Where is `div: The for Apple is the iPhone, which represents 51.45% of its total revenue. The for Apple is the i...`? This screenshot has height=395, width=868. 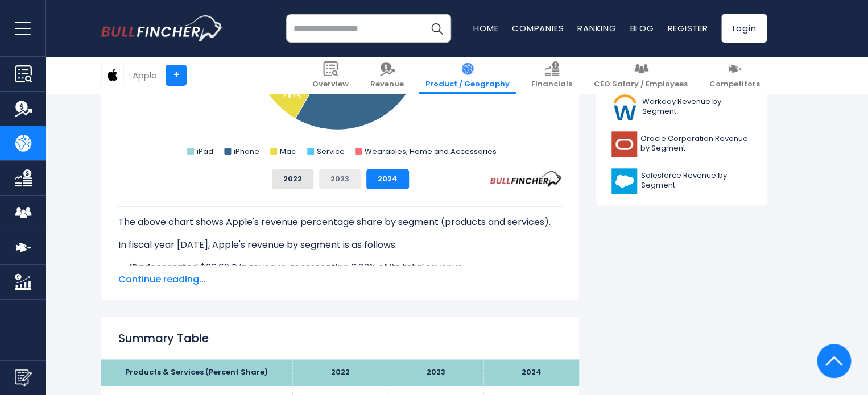 div: The for Apple is the iPhone, which represents 51.45% of its total revenue. The for Apple is the i... is located at coordinates (340, 295).